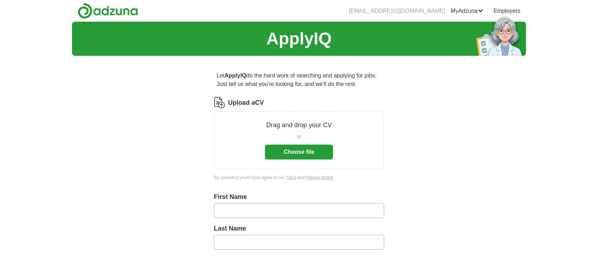 The width and height of the screenshot is (598, 265). What do you see at coordinates (246, 103) in the screenshot?
I see `label: Upload a CV` at bounding box center [246, 103].